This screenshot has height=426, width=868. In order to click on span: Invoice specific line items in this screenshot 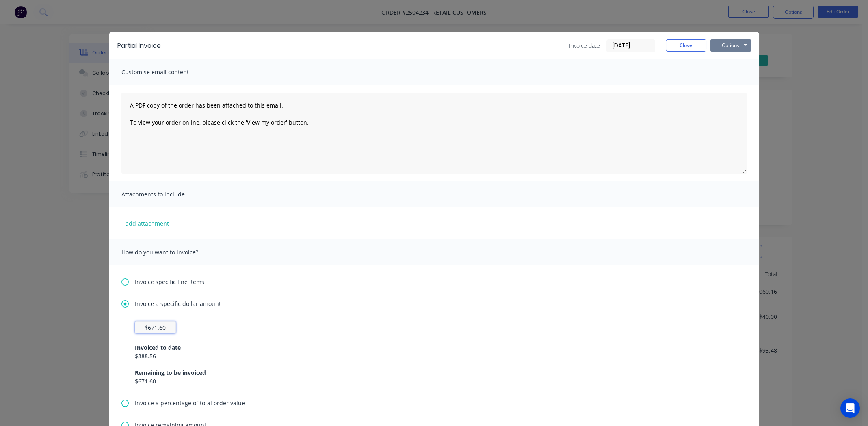, I will do `click(169, 281)`.